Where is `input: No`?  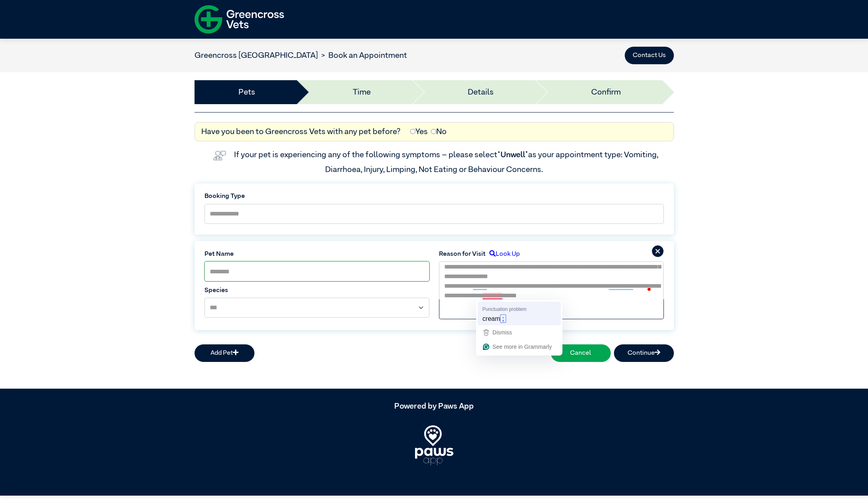
input: No is located at coordinates (434, 131).